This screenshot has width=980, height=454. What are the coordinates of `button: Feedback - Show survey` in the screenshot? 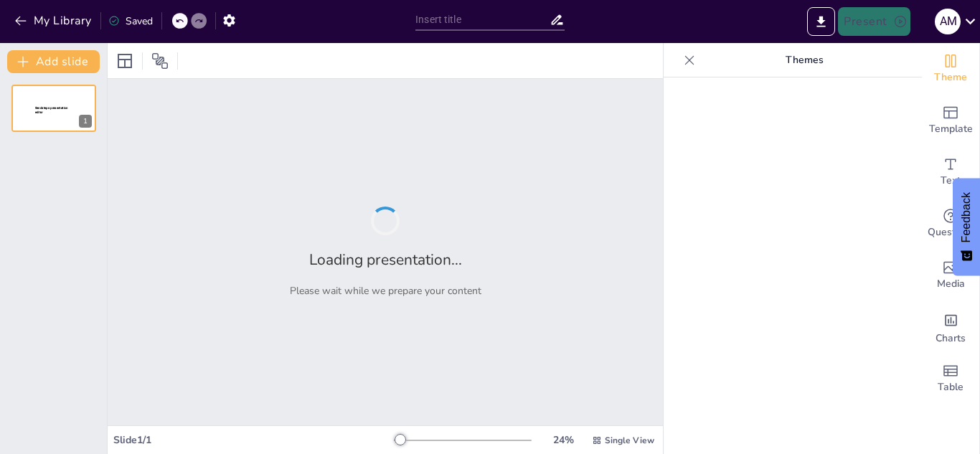 It's located at (967, 227).